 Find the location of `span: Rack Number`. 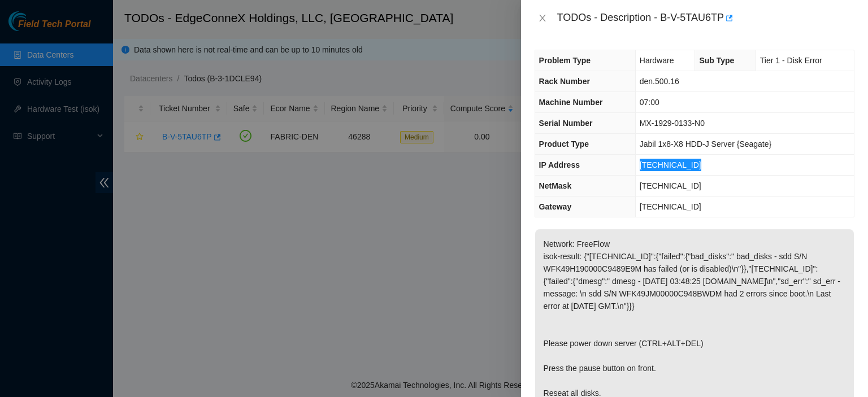

span: Rack Number is located at coordinates (565, 81).